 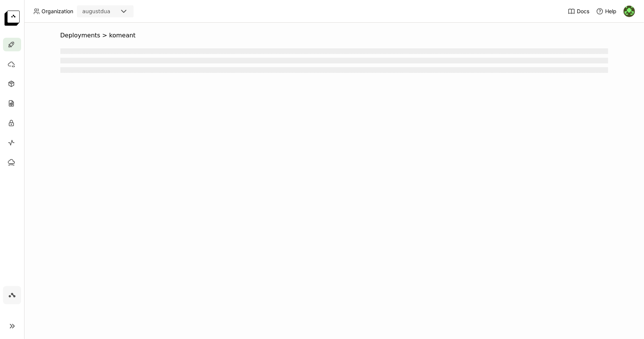 I want to click on div: Deployments, so click(x=80, y=35).